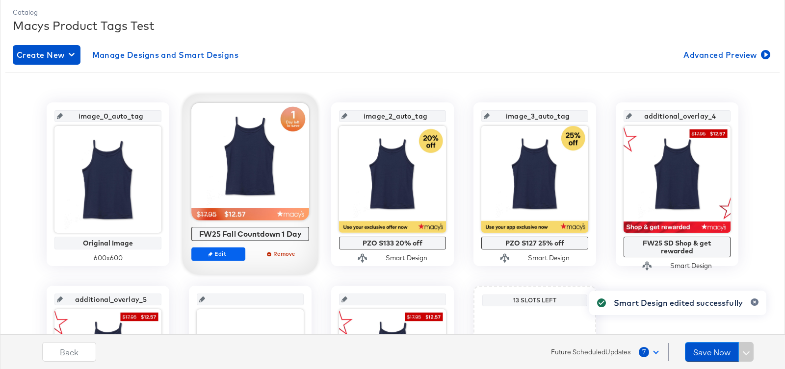 The image size is (785, 369). I want to click on span: Future Scheduled Updates, so click(591, 352).